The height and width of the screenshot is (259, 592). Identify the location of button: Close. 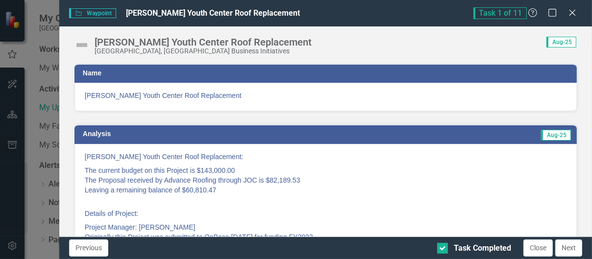
(538, 248).